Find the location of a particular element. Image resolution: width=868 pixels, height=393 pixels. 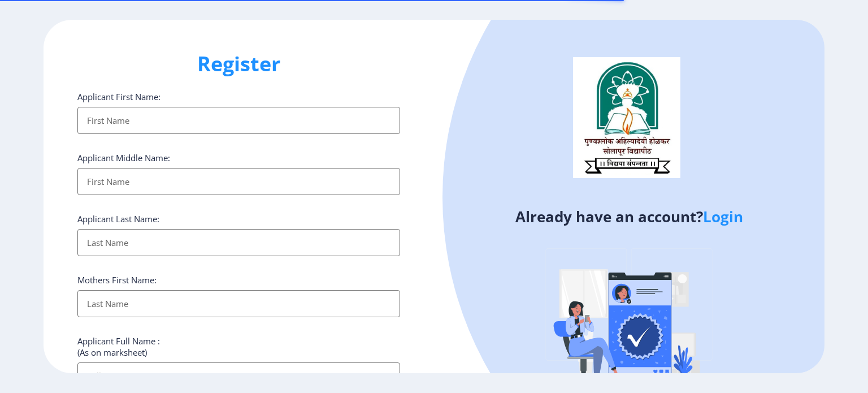

h4: Already have an account? is located at coordinates (629, 217).